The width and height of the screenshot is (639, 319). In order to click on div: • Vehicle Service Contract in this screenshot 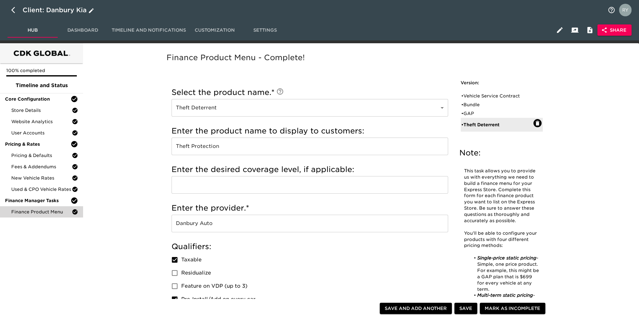, I will do `click(497, 96)`.